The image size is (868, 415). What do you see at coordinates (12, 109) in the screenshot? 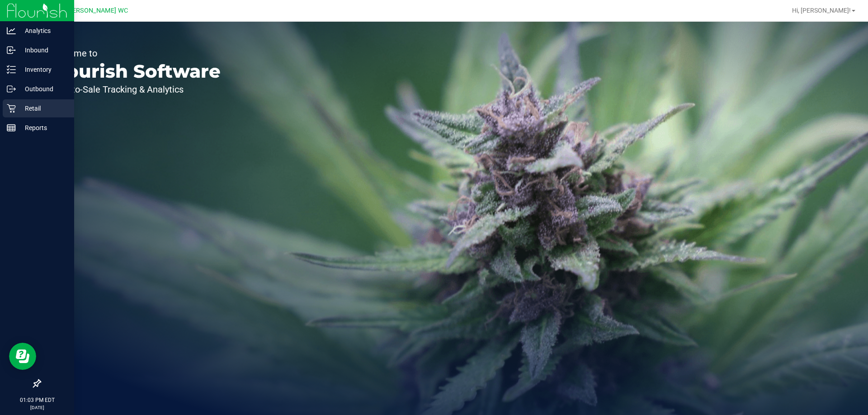
I see `inline-svg: Retail` at bounding box center [12, 109].